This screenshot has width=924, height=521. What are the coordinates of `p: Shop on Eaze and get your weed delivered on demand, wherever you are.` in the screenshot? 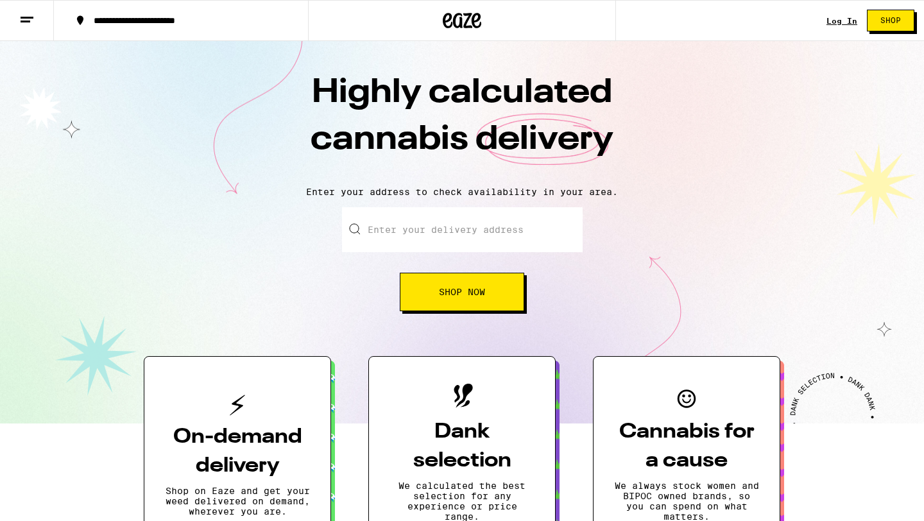 It's located at (237, 501).